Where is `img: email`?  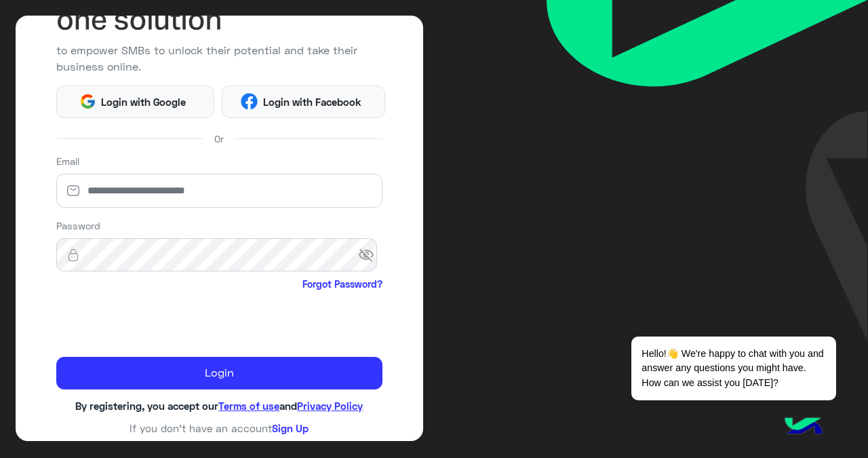
img: email is located at coordinates (74, 190).